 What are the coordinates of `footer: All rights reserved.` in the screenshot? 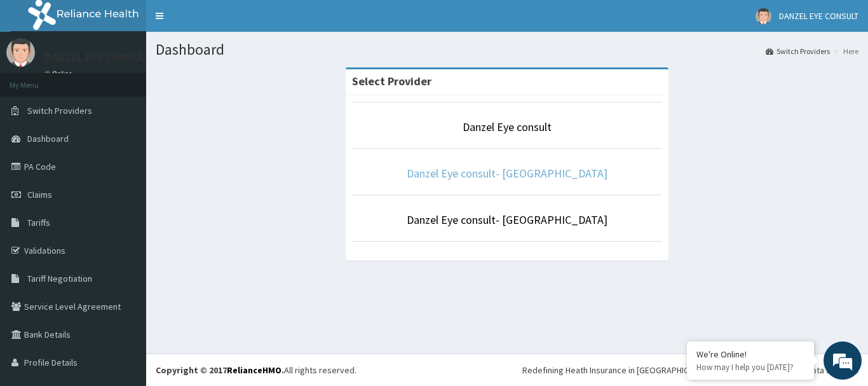 It's located at (507, 369).